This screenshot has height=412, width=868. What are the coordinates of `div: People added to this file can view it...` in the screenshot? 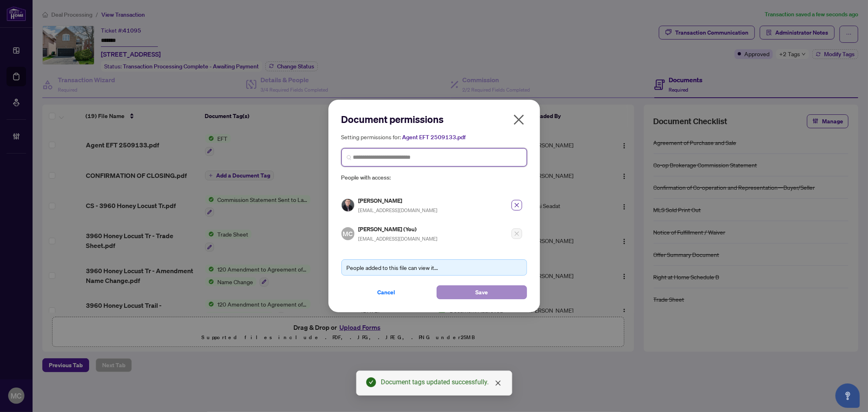 It's located at (434, 267).